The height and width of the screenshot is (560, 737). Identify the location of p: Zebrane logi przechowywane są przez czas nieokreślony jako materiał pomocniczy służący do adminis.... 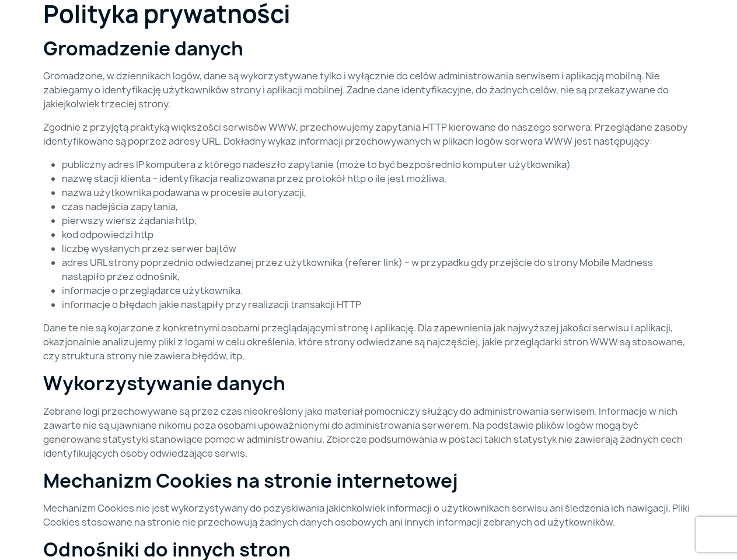
(368, 433).